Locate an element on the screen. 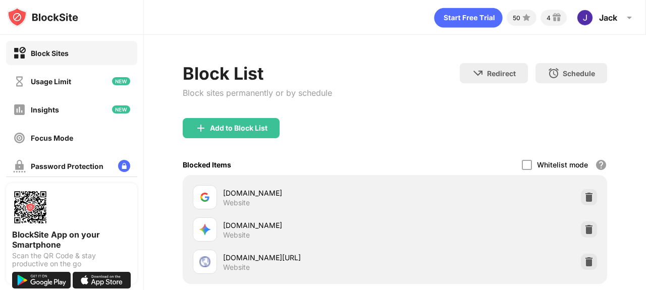  img: points-small.svg is located at coordinates (527, 18).